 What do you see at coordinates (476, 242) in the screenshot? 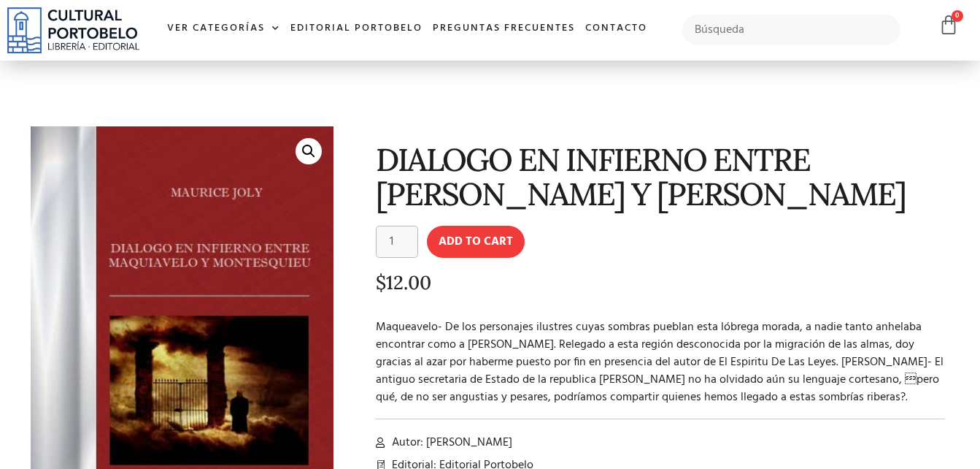
I see `button: Add to cart` at bounding box center [476, 242].